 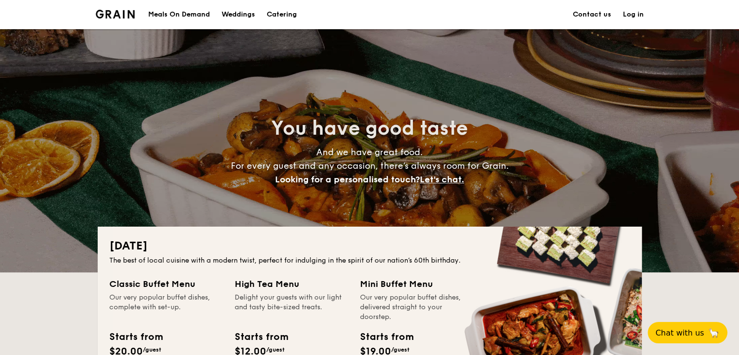 What do you see at coordinates (370, 166) in the screenshot?
I see `span: And we have great food. For every guest and any occasion, there’s always room for Grain.` at bounding box center [370, 166].